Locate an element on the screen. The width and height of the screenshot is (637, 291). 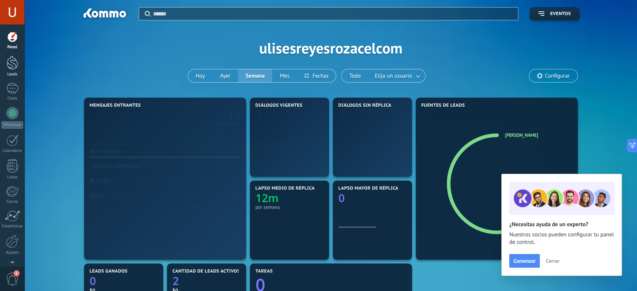
button: Comenzar is located at coordinates (524, 261).